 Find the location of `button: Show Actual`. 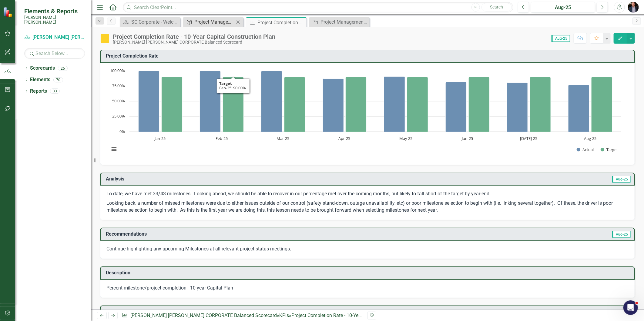

button: Show Actual is located at coordinates (585, 149).